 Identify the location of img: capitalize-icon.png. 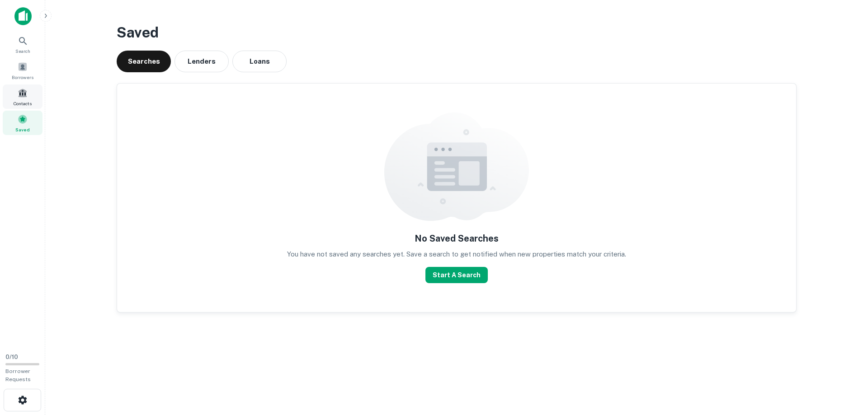
(23, 16).